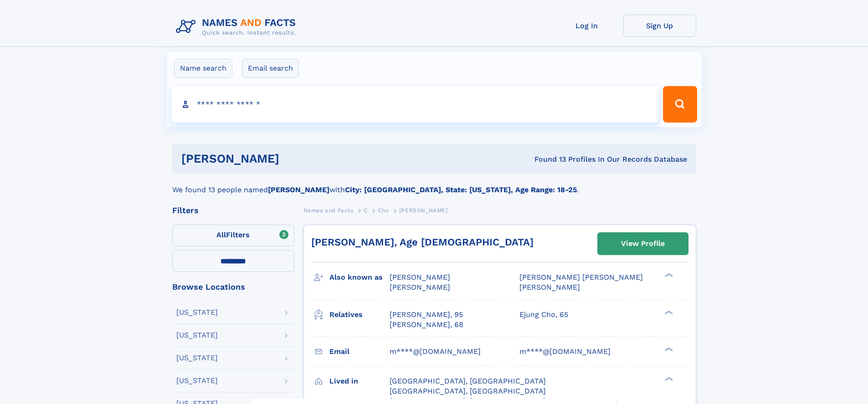 The height and width of the screenshot is (404, 868). I want to click on label: Name search, so click(203, 68).